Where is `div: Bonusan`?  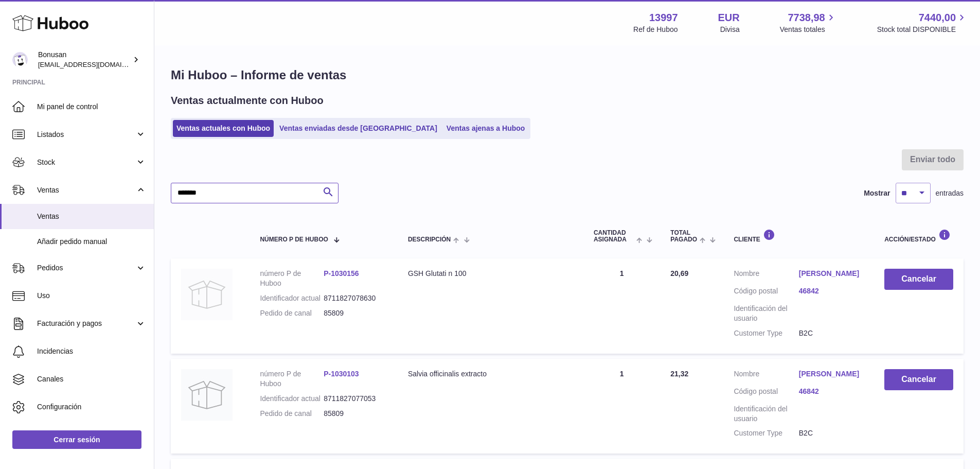
div: Bonusan is located at coordinates (85, 60).